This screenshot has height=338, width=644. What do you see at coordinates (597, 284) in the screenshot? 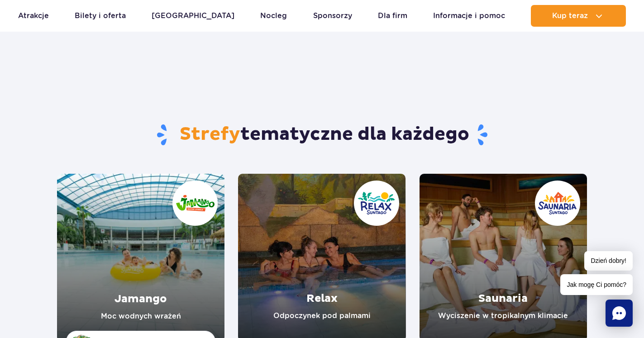
I see `span: Jak mogę Ci pomóc?` at bounding box center [597, 284].